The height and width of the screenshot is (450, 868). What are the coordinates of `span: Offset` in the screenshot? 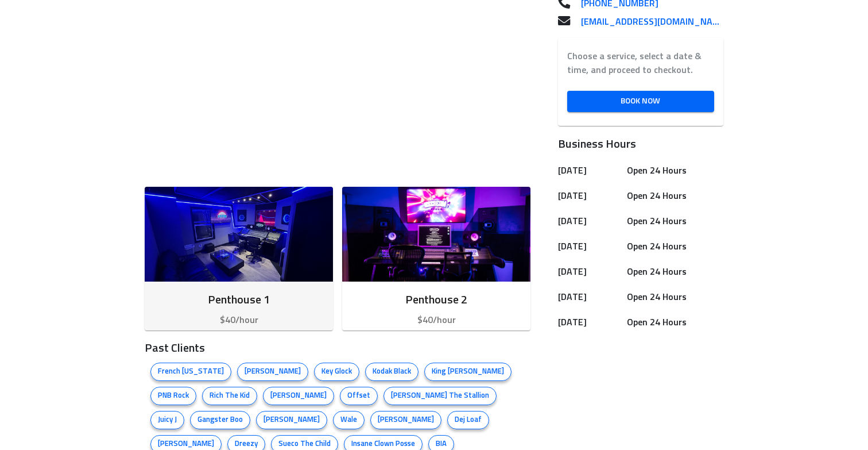 It's located at (359, 396).